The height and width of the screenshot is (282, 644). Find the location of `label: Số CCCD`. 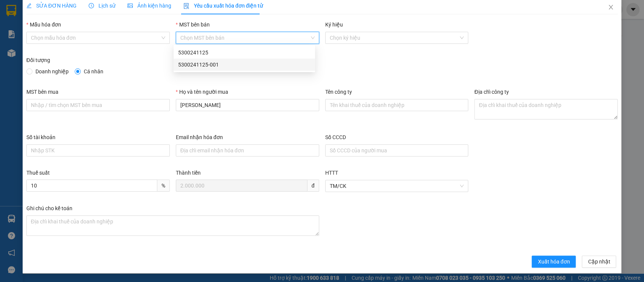

label: Số CCCD is located at coordinates (335, 137).